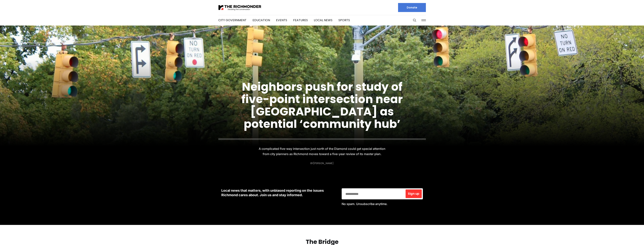 This screenshot has width=644, height=245. I want to click on a: Local News, so click(323, 20).